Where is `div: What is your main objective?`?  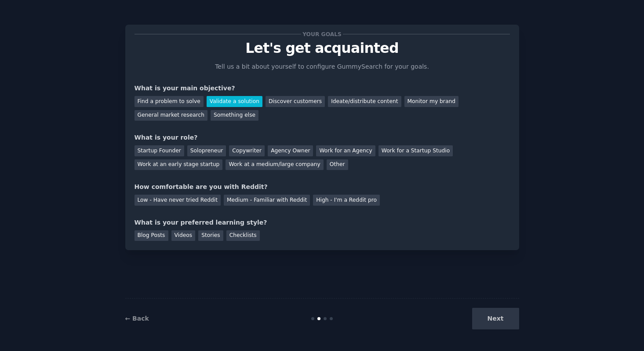 div: What is your main objective? is located at coordinates (322, 88).